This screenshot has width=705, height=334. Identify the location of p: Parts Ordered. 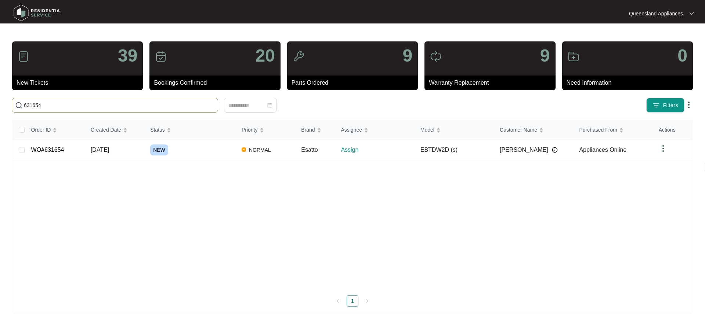
(354, 83).